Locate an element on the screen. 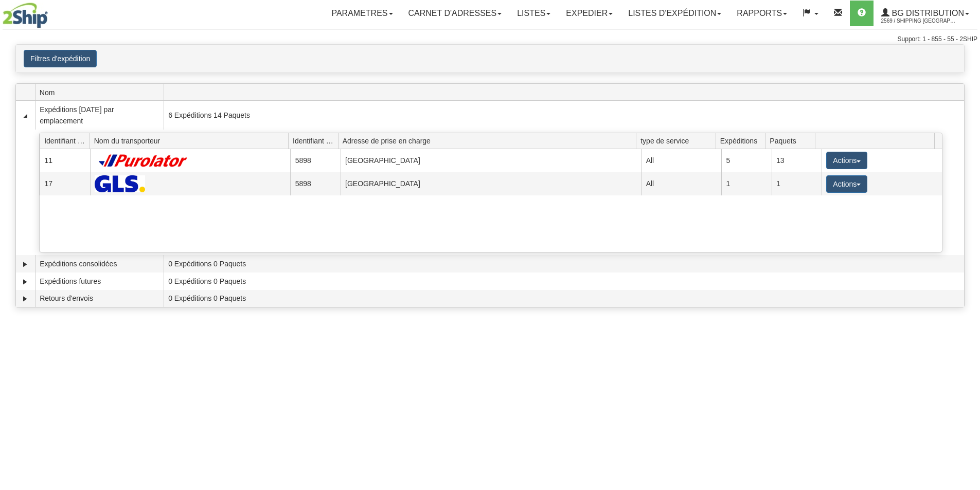  a: Collapse is located at coordinates (25, 116).